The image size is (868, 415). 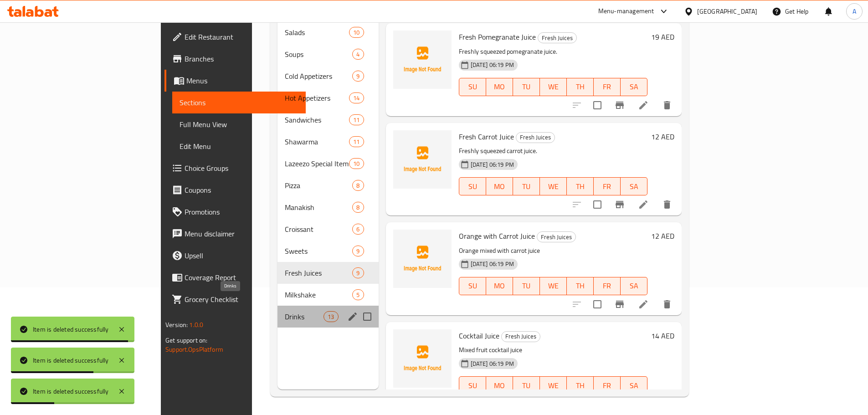 What do you see at coordinates (328, 295) in the screenshot?
I see `div: Milkshake5` at bounding box center [328, 295].